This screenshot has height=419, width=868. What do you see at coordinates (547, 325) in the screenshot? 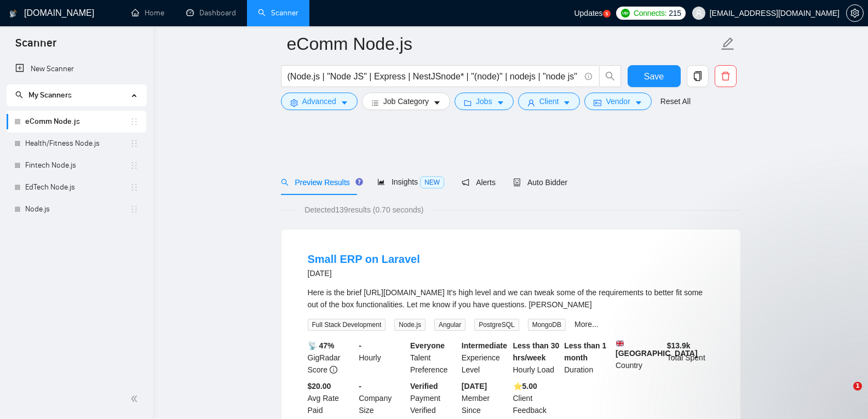
I see `span: MongoDB` at bounding box center [547, 325].